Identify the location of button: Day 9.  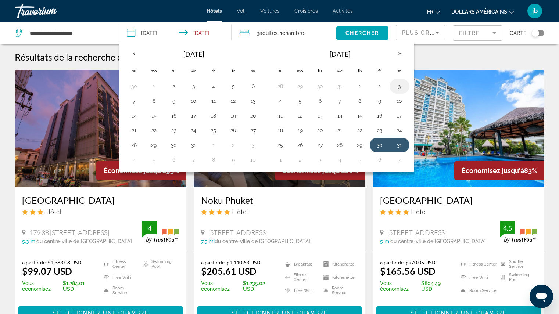
(380, 101).